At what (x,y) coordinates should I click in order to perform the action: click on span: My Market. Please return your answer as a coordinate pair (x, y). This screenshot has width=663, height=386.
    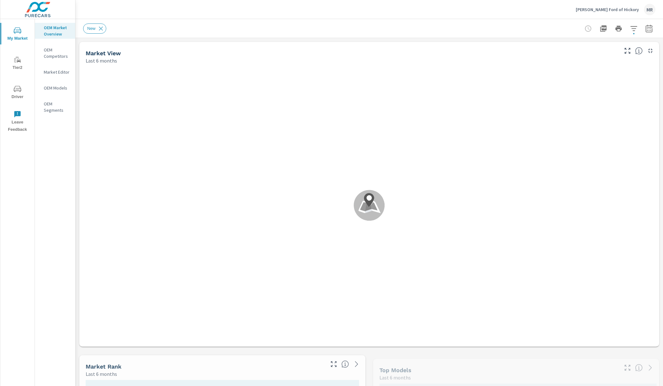
    Looking at the image, I should click on (17, 34).